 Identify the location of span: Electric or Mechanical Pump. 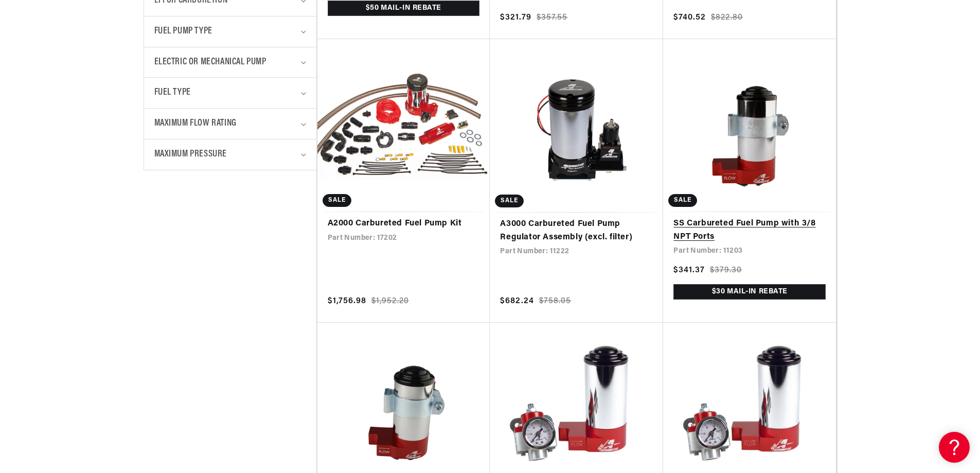
(210, 63).